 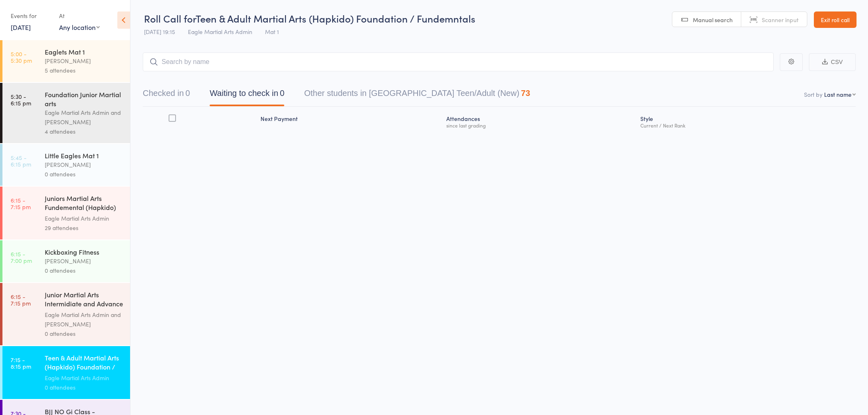 I want to click on div: At, so click(x=79, y=16).